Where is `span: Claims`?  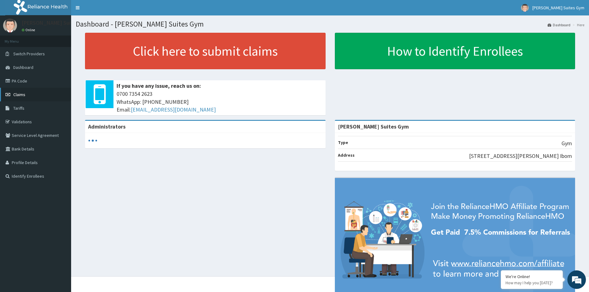
span: Claims is located at coordinates (19, 95).